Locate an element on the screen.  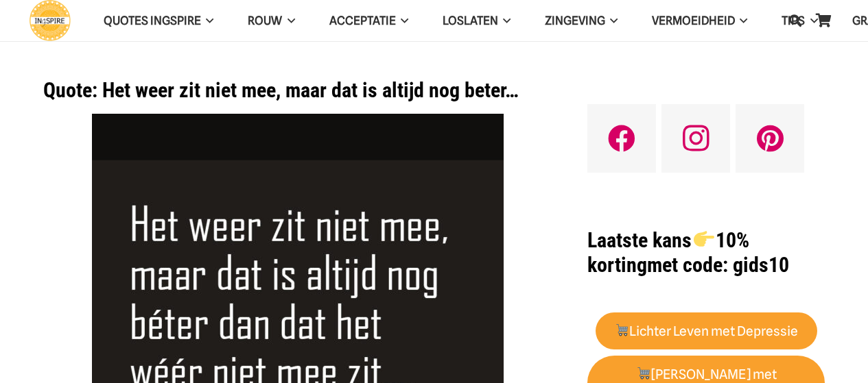
span: QUOTES INGSPIRE Menu is located at coordinates (207, 21).